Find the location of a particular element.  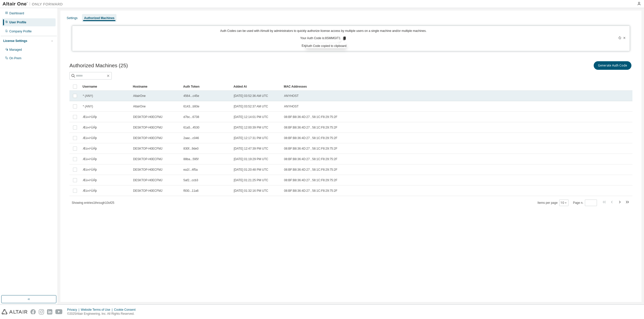

span: Showing entries 1 through 10 of 25 is located at coordinates (93, 203).